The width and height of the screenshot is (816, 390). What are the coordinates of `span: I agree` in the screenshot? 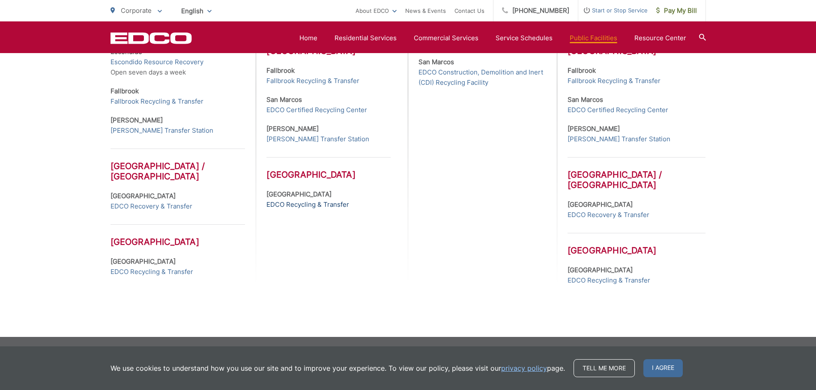 It's located at (663, 368).